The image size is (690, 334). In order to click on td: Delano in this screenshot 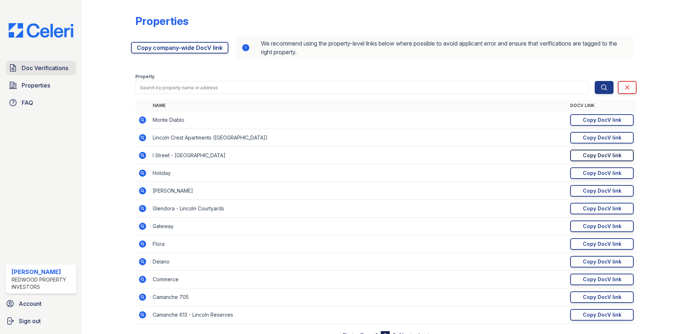, I will do `click(359, 261)`.